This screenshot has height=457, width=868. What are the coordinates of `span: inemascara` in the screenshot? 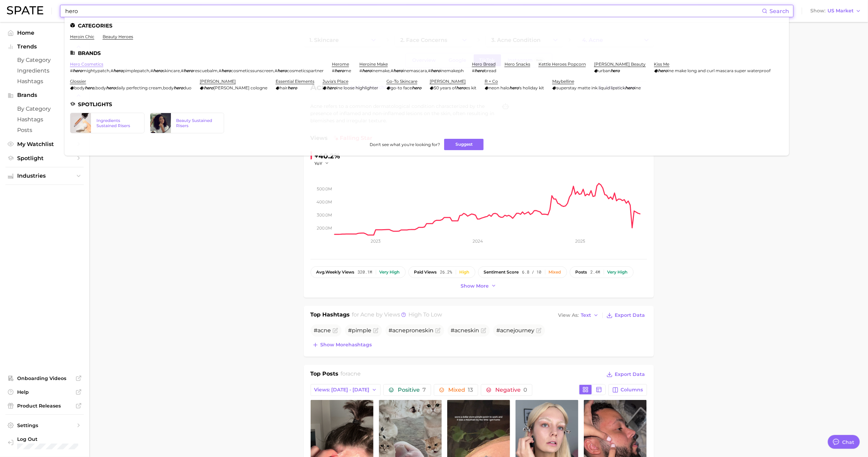 It's located at (415, 70).